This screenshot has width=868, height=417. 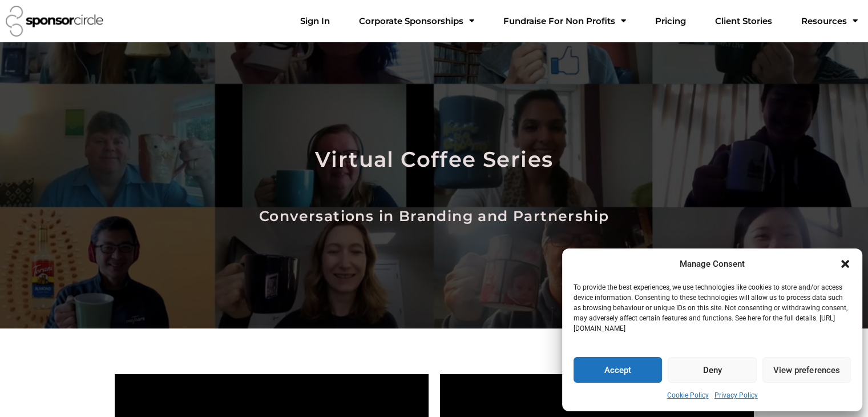 I want to click on a: Privacy Policy, so click(x=736, y=396).